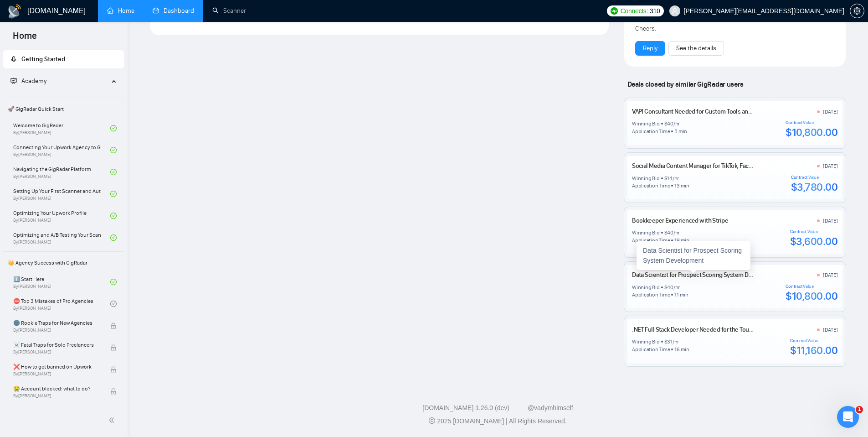  Describe the element at coordinates (857, 11) in the screenshot. I see `button: setting` at that location.